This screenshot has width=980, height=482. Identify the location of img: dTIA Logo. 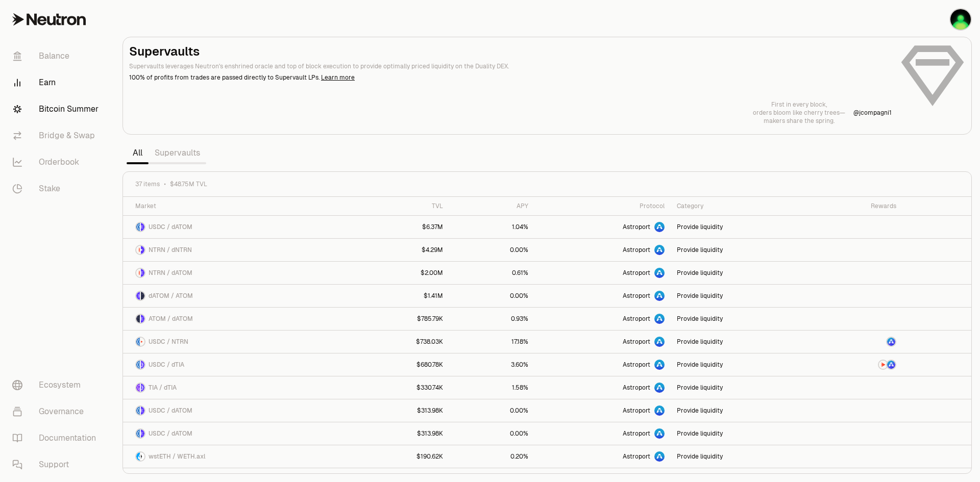
(143, 387).